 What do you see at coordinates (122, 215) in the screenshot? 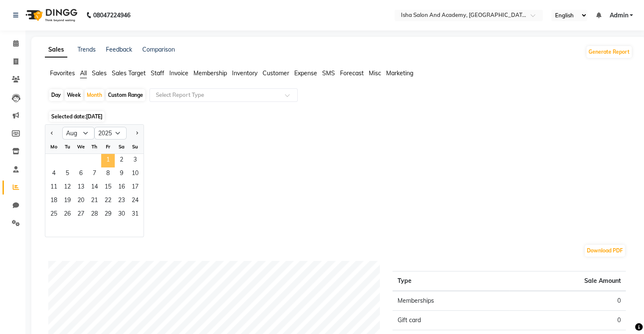
I see `span: 30` at bounding box center [122, 215].